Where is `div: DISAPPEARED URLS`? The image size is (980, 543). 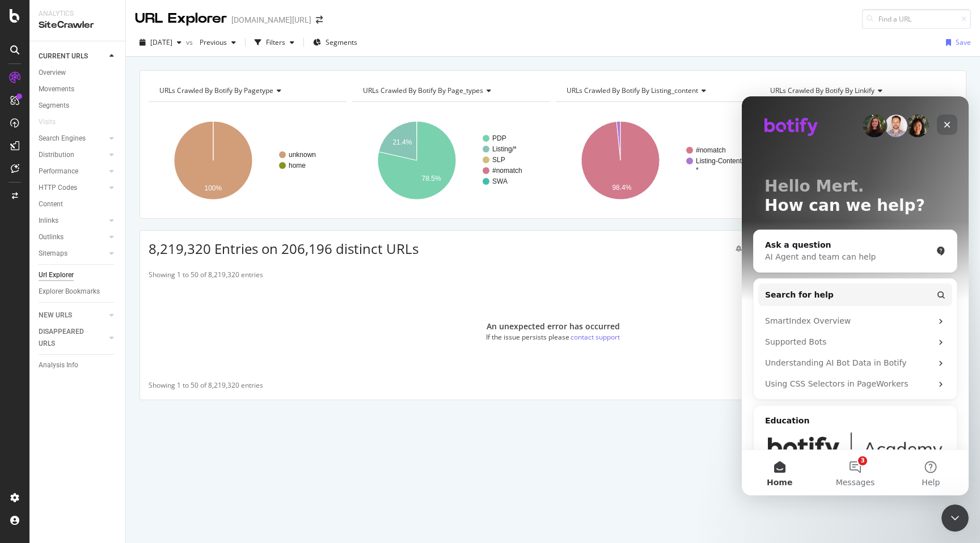 div: DISAPPEARED URLS is located at coordinates (67, 338).